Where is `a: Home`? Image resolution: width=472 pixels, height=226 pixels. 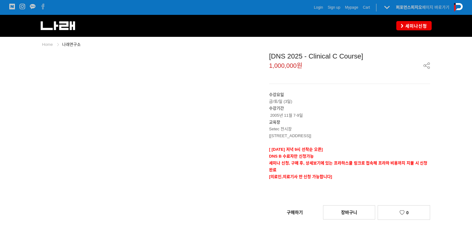
a: Home is located at coordinates (47, 44).